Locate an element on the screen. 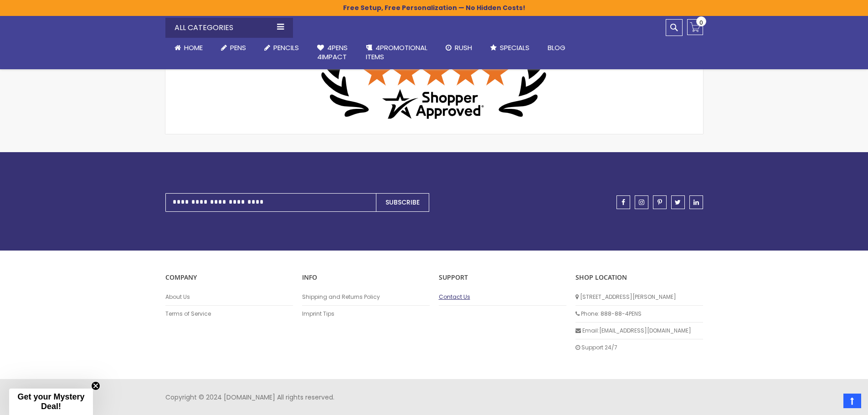 The height and width of the screenshot is (415, 868). a: instagram is located at coordinates (642, 202).